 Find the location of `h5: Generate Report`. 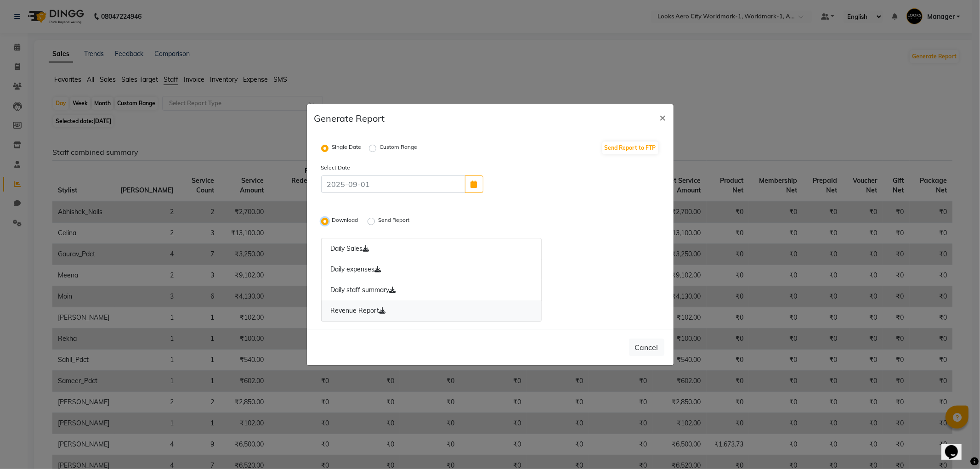

h5: Generate Report is located at coordinates (350, 119).